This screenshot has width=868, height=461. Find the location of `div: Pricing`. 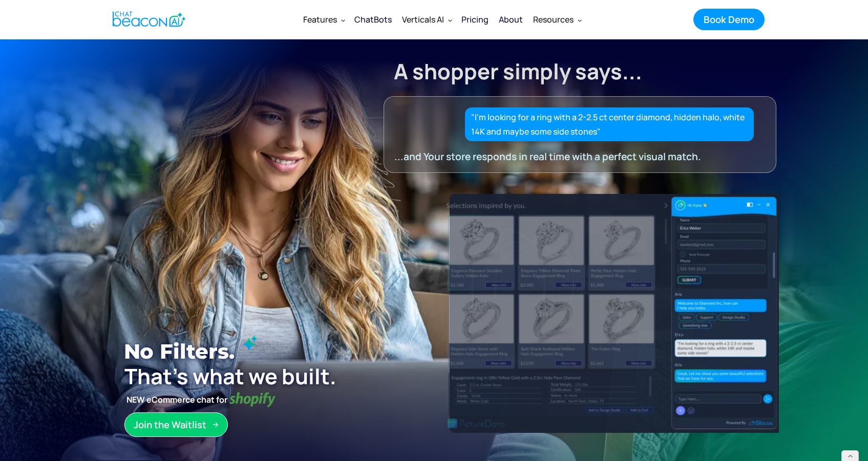

div: Pricing is located at coordinates (475, 20).